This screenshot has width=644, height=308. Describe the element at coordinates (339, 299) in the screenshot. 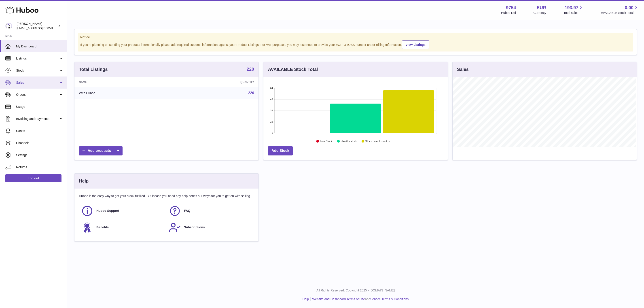

I see `a: Website and Dashboard Terms of Use` at that location.